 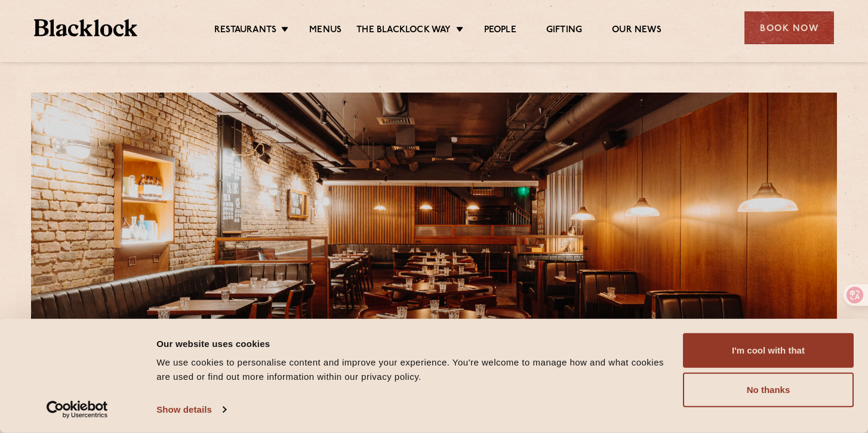 What do you see at coordinates (191, 410) in the screenshot?
I see `a: Show details` at bounding box center [191, 410].